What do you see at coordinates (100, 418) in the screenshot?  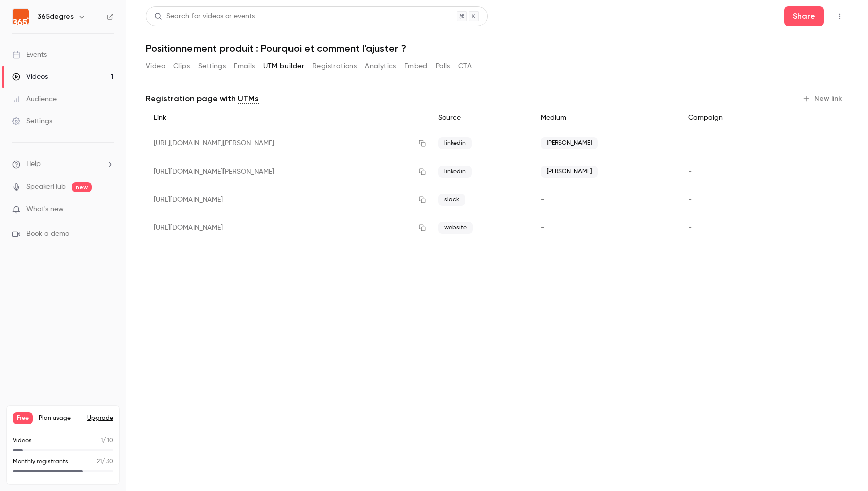 I see `button: Upgrade` at bounding box center [100, 418].